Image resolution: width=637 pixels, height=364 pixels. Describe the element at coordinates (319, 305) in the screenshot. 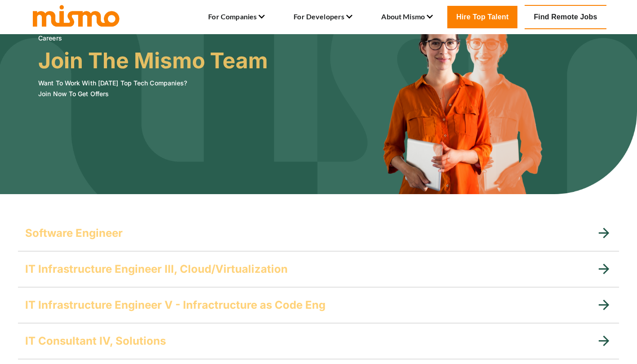

I see `div: IT Infrastructure Engineer V - Infractructure as Code Eng` at that location.